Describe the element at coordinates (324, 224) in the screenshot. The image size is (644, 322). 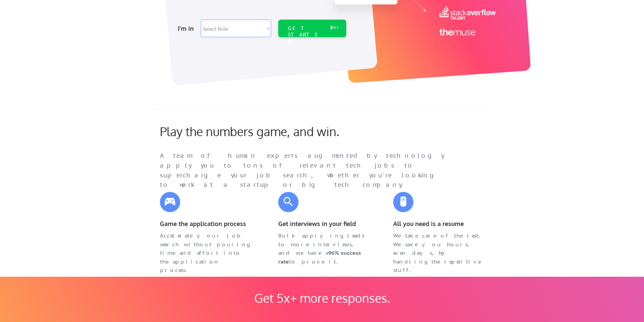
I see `div: Get interviews in your field` at that location.